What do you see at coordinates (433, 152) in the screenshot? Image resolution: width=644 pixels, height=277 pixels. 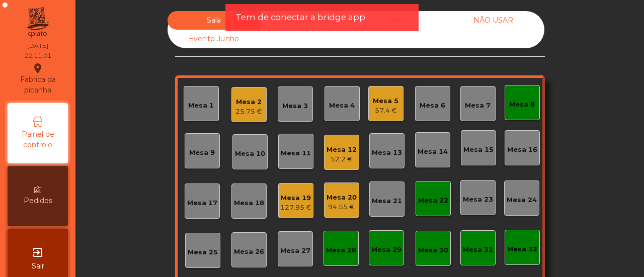 I see `div: Mesa 14` at bounding box center [433, 152].